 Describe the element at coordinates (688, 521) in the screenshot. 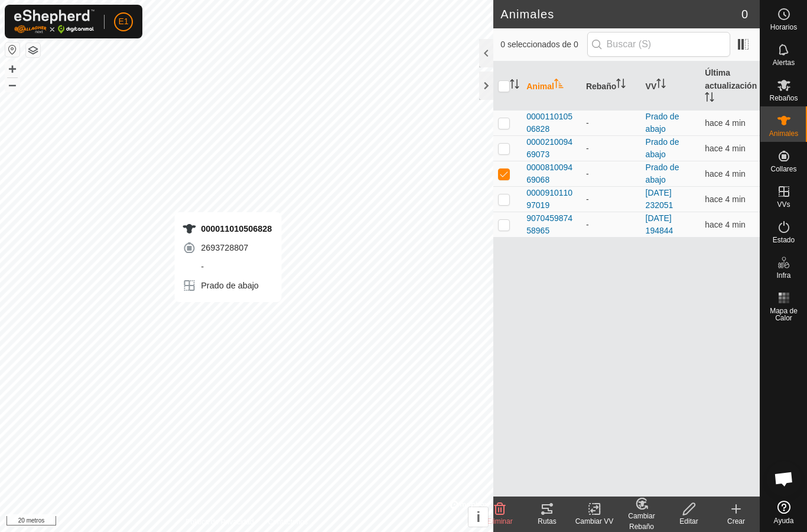

I see `font: Editar` at that location.